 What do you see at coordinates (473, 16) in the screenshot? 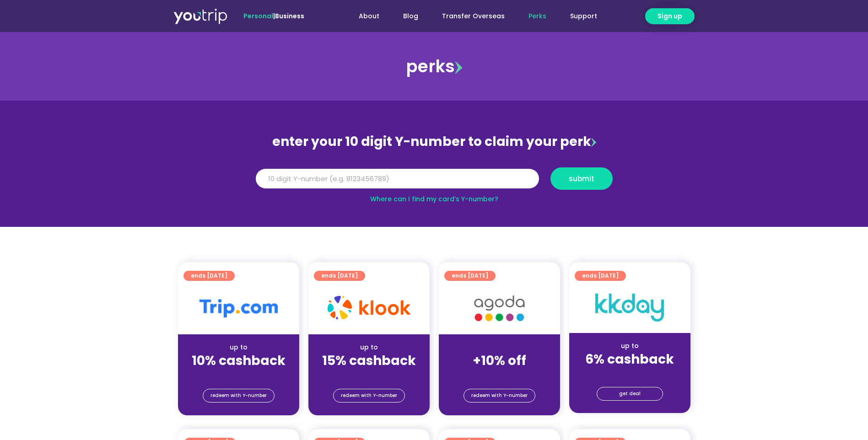
I see `a: Transfer Overseas` at bounding box center [473, 16].